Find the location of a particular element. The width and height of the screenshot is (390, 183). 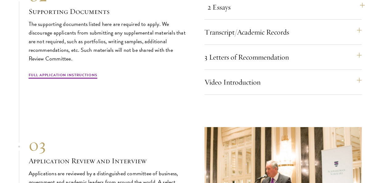

p: The supporting documents listed here are required to apply. We discourage applicants from submitt... is located at coordinates (107, 41).